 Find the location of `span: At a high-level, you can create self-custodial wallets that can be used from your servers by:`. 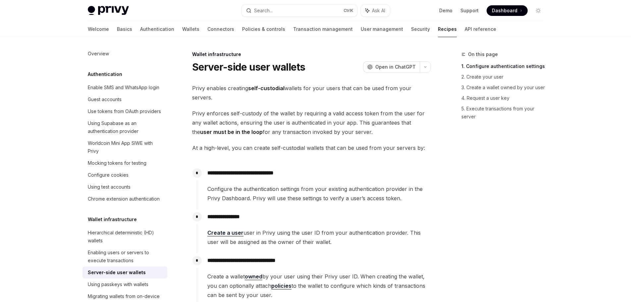

span: At a high-level, you can create self-custodial wallets that can be used from your servers by: is located at coordinates (311, 148).